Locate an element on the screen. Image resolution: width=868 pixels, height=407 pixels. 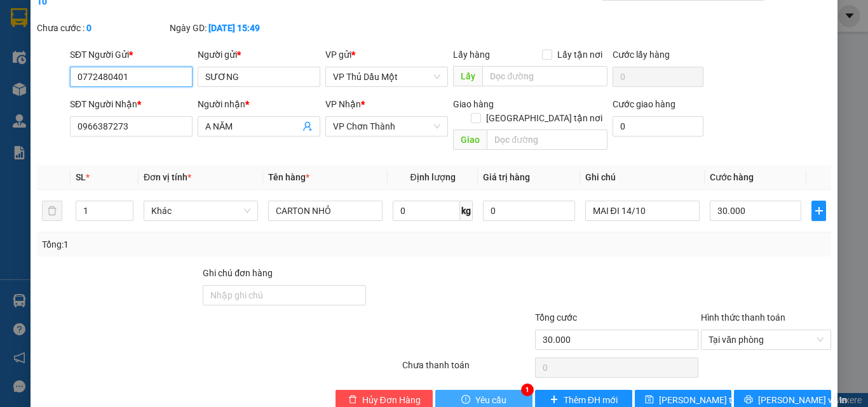
button: delete is located at coordinates (52, 211).